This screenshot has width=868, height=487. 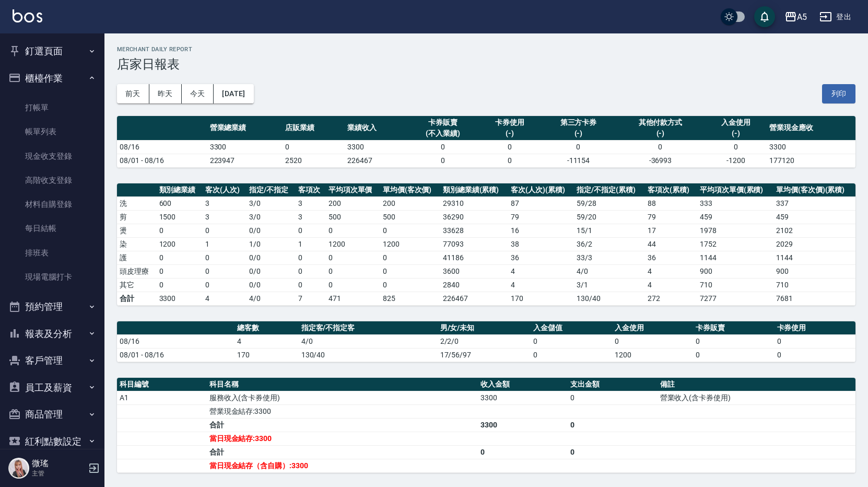 I want to click on td: 3600, so click(x=474, y=272).